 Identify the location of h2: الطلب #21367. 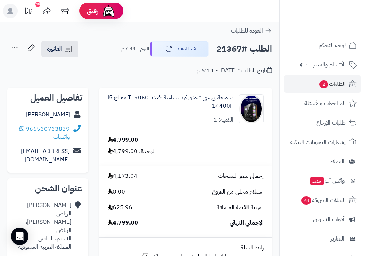
(244, 49).